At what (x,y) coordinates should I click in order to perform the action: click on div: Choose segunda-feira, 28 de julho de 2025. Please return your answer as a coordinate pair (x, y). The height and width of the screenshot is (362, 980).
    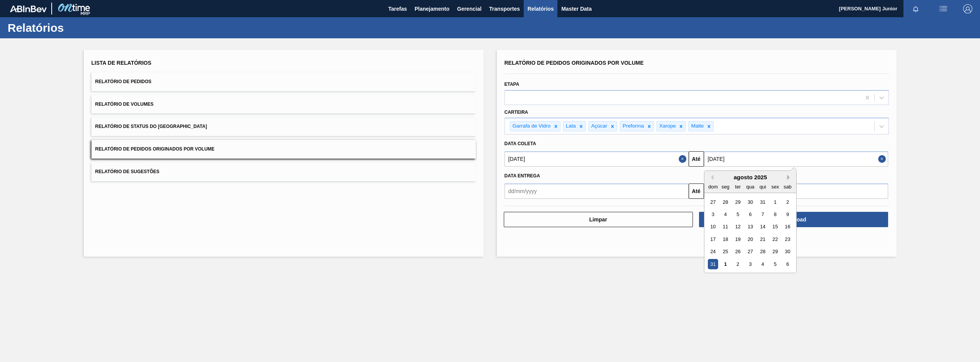
    Looking at the image, I should click on (725, 202).